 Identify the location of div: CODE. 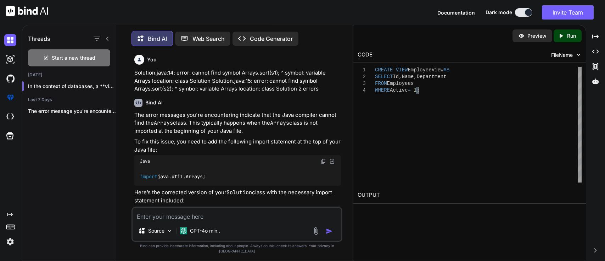
(365, 55).